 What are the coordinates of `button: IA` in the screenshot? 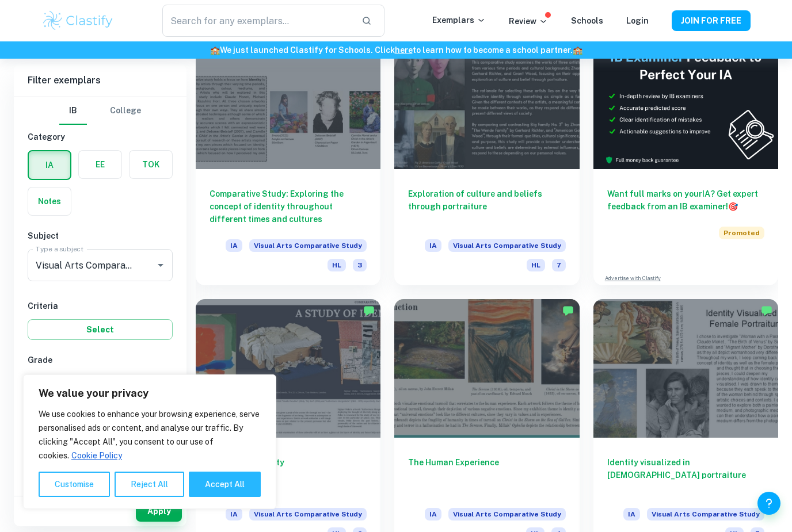 It's located at (49, 165).